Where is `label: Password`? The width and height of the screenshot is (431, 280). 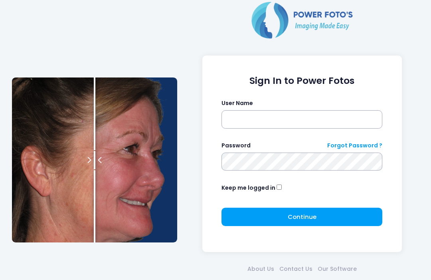
label: Password is located at coordinates (236, 145).